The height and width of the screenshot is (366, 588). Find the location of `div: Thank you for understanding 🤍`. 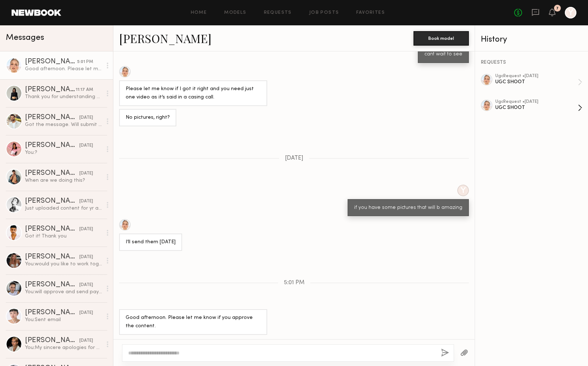

div: Thank you for understanding 🤍 is located at coordinates (63, 97).